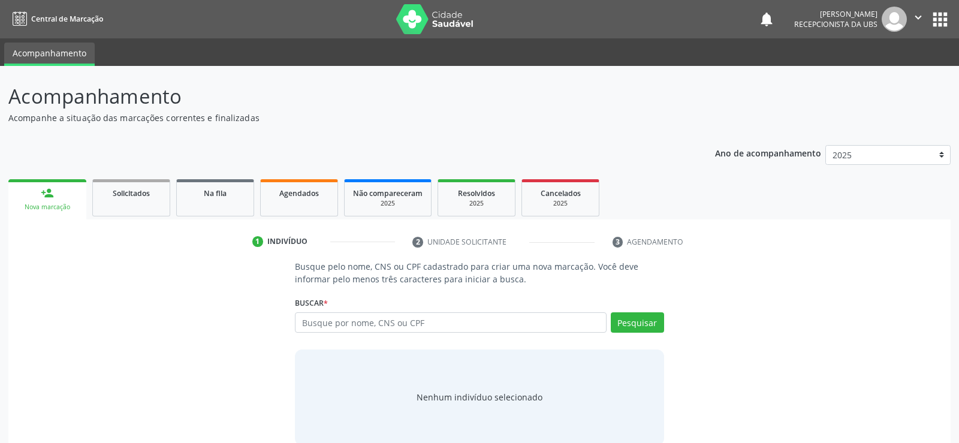  What do you see at coordinates (299, 193) in the screenshot?
I see `span: Agendados` at bounding box center [299, 193].